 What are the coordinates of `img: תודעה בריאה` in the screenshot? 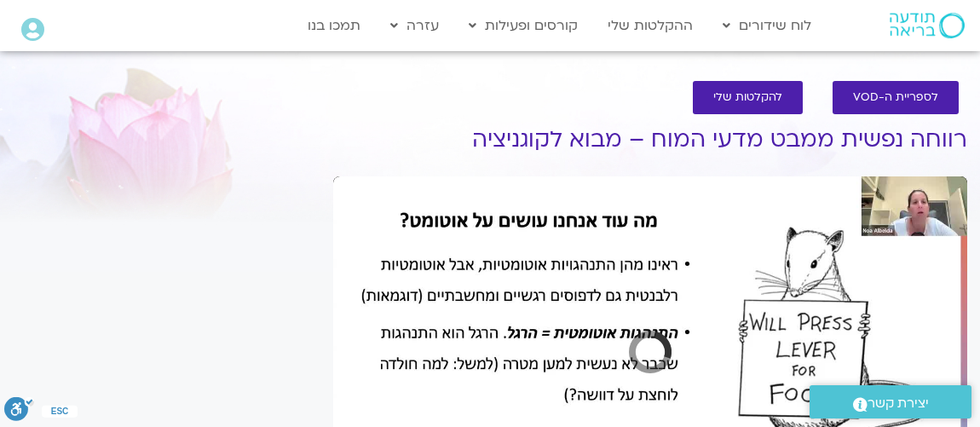 It's located at (927, 26).